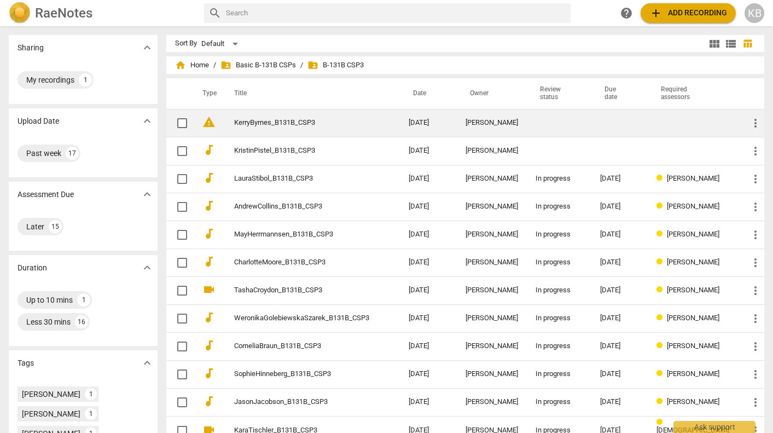 Image resolution: width=773 pixels, height=433 pixels. I want to click on button: KB, so click(754, 13).